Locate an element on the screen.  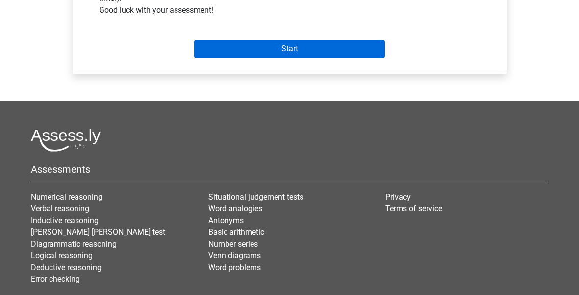
a: Verbal reasoning is located at coordinates (60, 209).